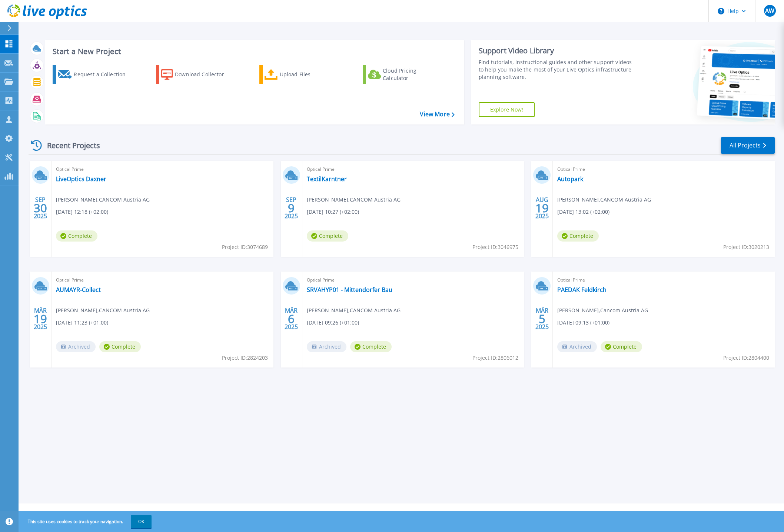  What do you see at coordinates (245, 247) in the screenshot?
I see `span: Project ID: 3074689` at bounding box center [245, 247].